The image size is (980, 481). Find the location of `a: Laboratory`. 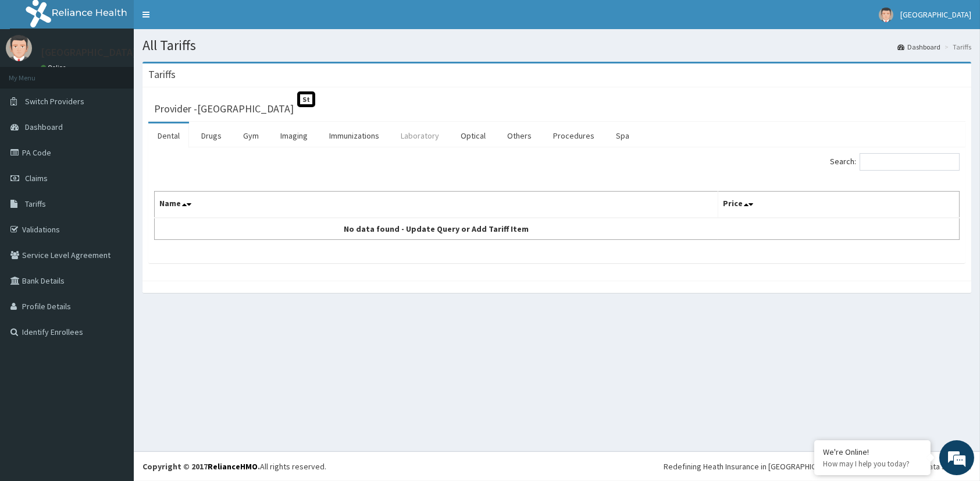

a: Laboratory is located at coordinates (420, 136).